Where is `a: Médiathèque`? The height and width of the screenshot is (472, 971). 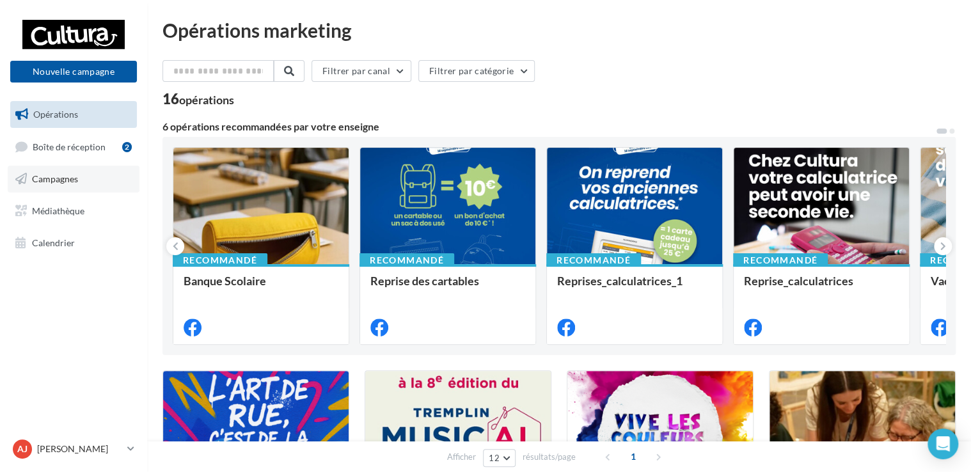 a: Médiathèque is located at coordinates (74, 211).